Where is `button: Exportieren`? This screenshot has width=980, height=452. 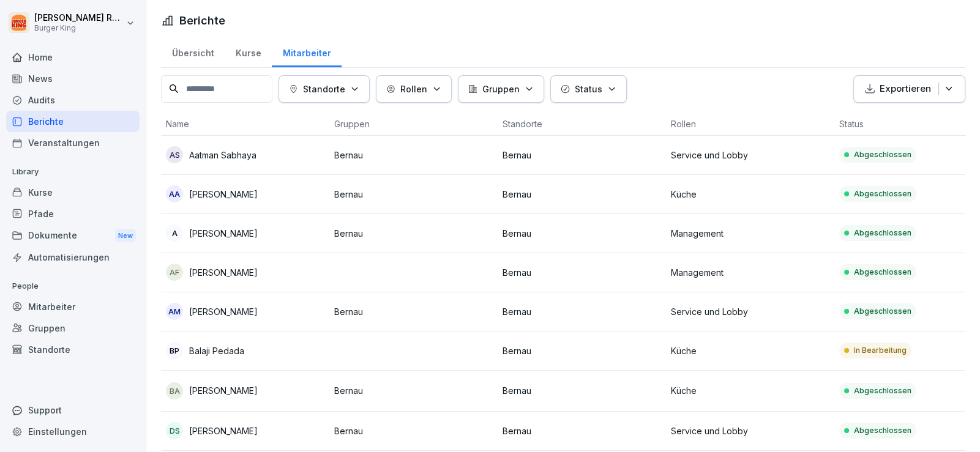 button: Exportieren is located at coordinates (909, 89).